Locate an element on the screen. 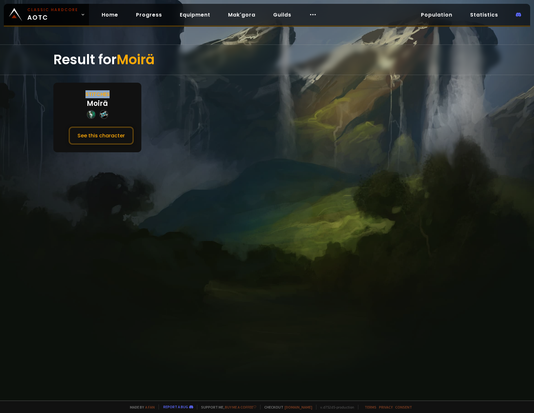 The height and width of the screenshot is (413, 534). span: Moirä is located at coordinates (136, 59).